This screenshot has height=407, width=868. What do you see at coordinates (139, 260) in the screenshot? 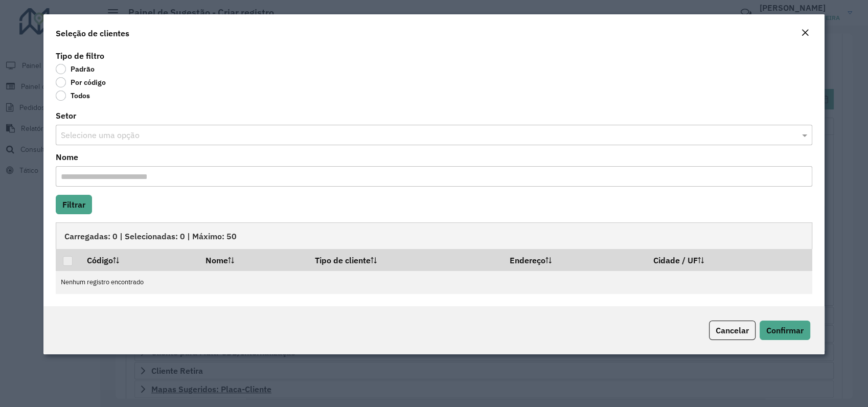
I see `th: Código` at bounding box center [139, 260].